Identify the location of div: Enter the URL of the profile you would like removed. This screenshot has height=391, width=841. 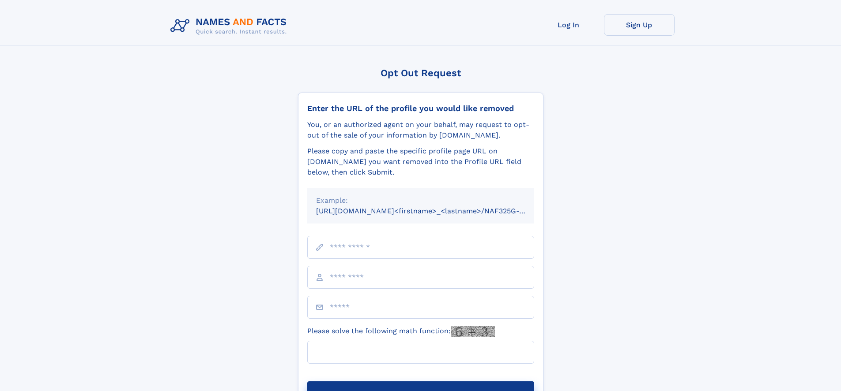
(421, 109).